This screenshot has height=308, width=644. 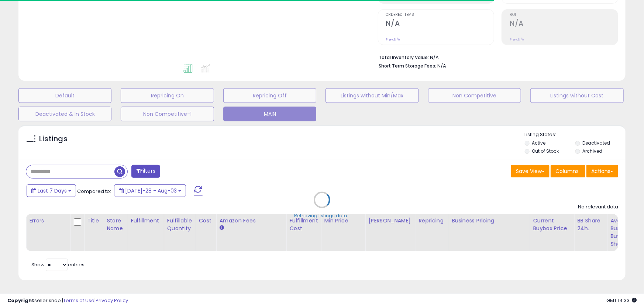 I want to click on button: Repricing Off, so click(x=270, y=95).